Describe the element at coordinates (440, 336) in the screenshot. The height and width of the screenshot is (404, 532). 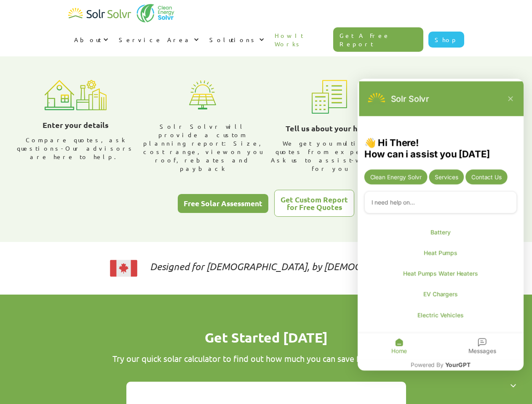
I see `a: Open link Photovoltaic Shingles` at that location.